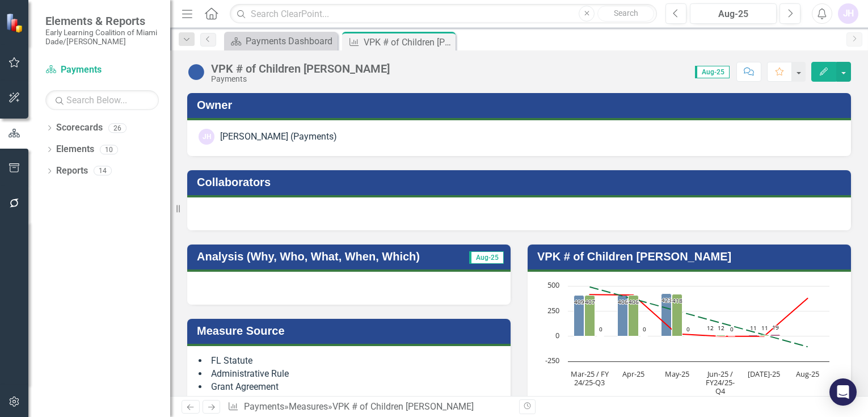  What do you see at coordinates (102, 21) in the screenshot?
I see `span: Elements & Reports` at bounding box center [102, 21].